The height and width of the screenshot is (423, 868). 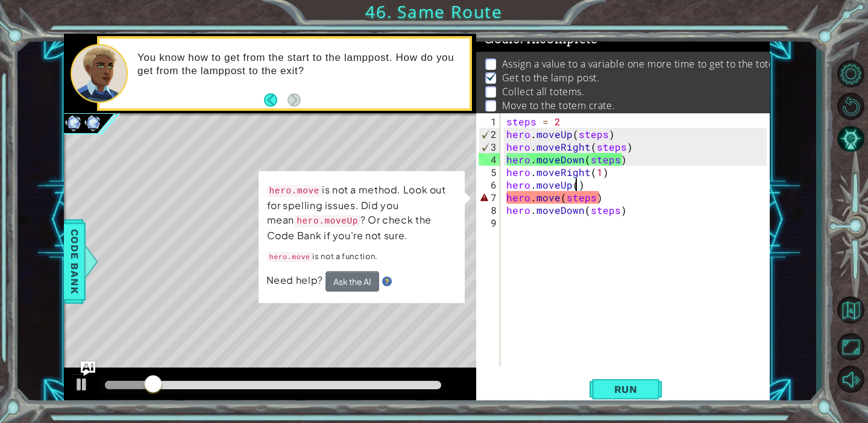 What do you see at coordinates (489, 160) in the screenshot?
I see `div: 4` at bounding box center [489, 160].